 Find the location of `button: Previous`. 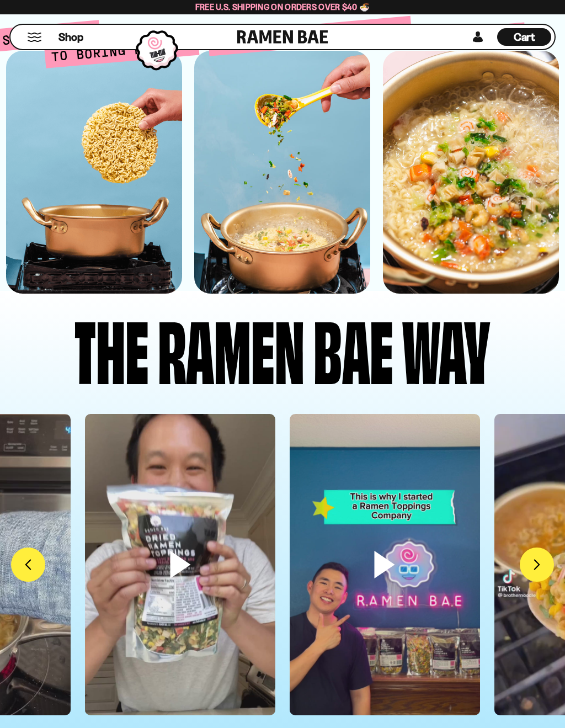

button: Previous is located at coordinates (28, 564).